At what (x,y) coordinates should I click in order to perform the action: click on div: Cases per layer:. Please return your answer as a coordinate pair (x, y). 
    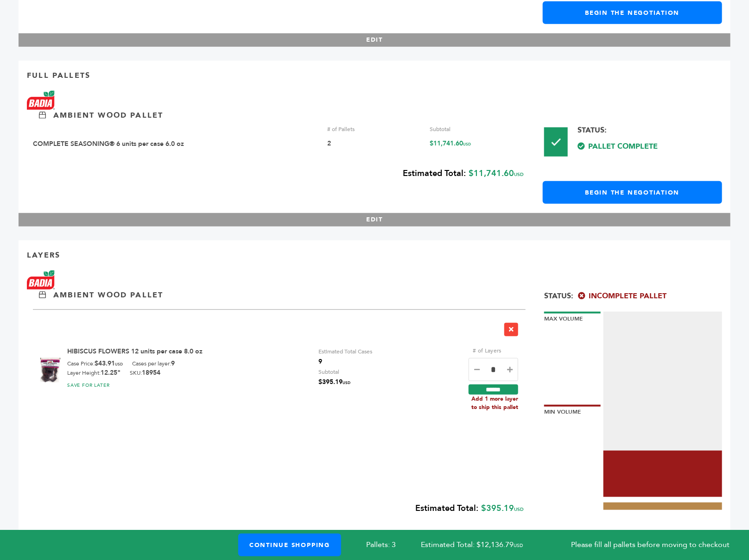
    Looking at the image, I should click on (153, 364).